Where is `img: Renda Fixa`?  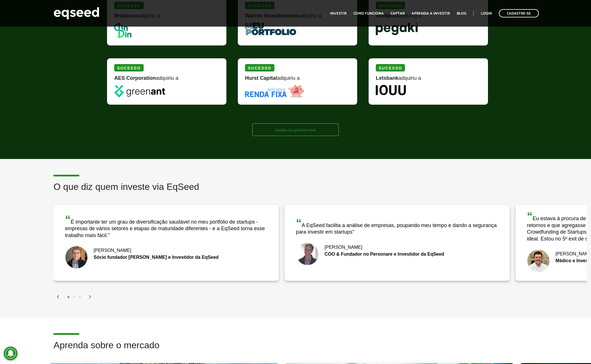 img: Renda Fixa is located at coordinates (275, 91).